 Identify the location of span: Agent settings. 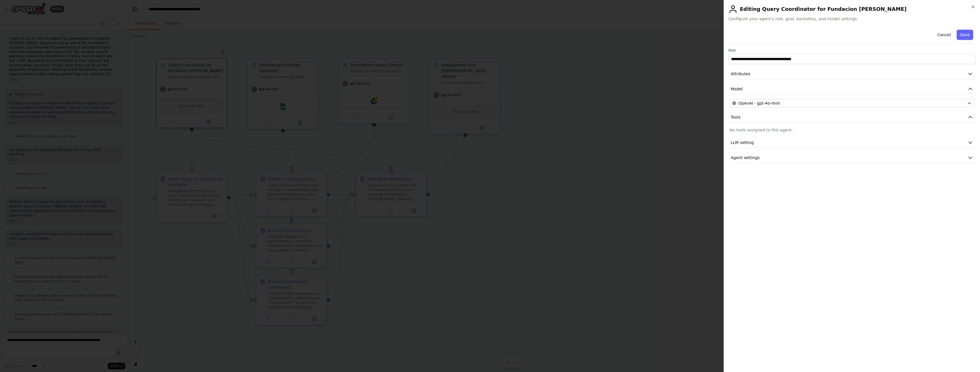
(745, 157).